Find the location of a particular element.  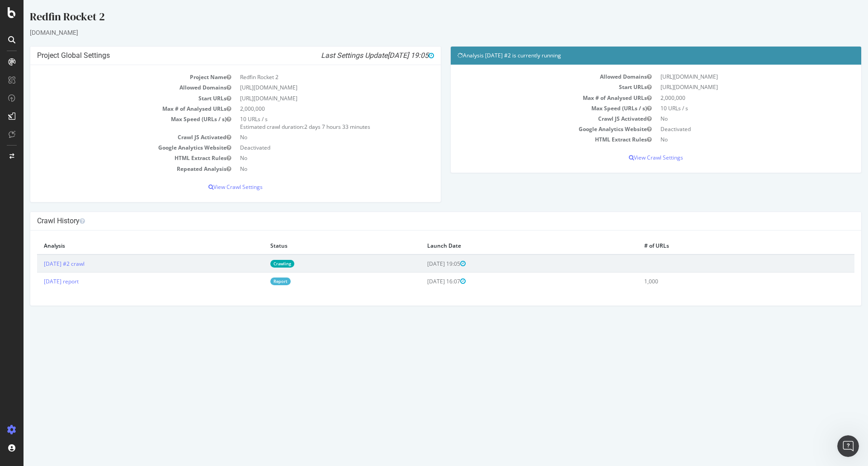

a: Report is located at coordinates (257, 281).